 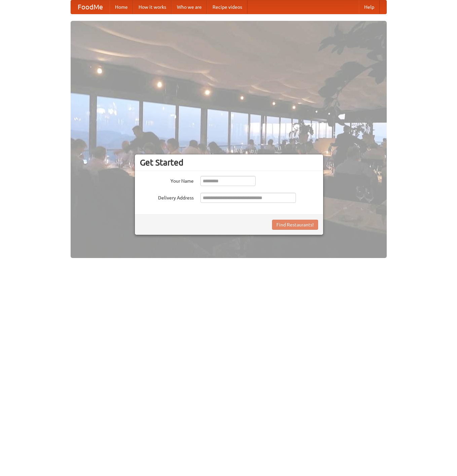 What do you see at coordinates (229, 163) in the screenshot?
I see `h3: Get Started` at bounding box center [229, 163].